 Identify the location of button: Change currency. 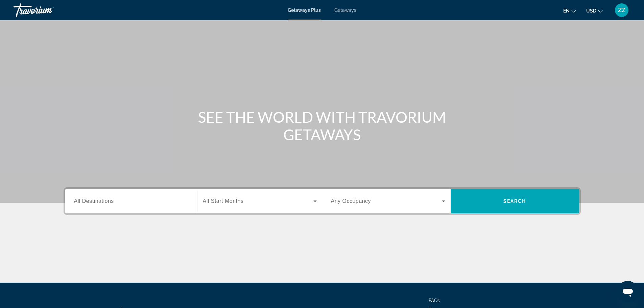
(594, 10).